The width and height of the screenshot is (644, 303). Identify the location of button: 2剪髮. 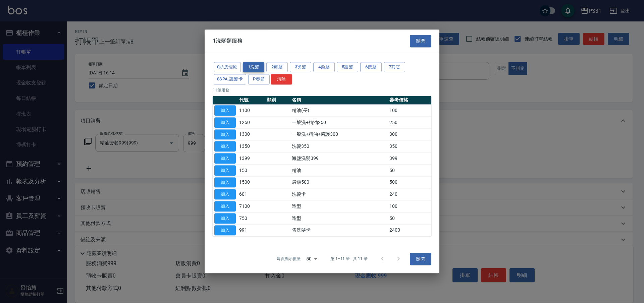
(277, 67).